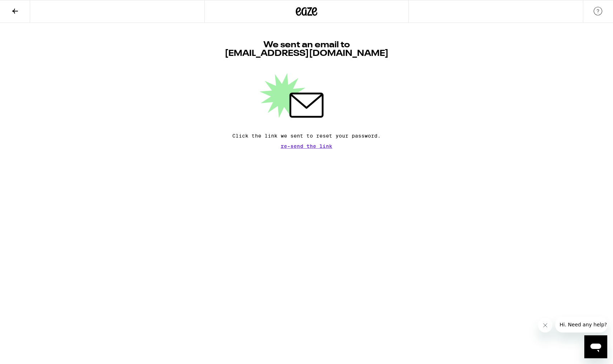 The image size is (613, 364). What do you see at coordinates (28, 8) in the screenshot?
I see `span: Hi. Need any help?` at bounding box center [28, 8].